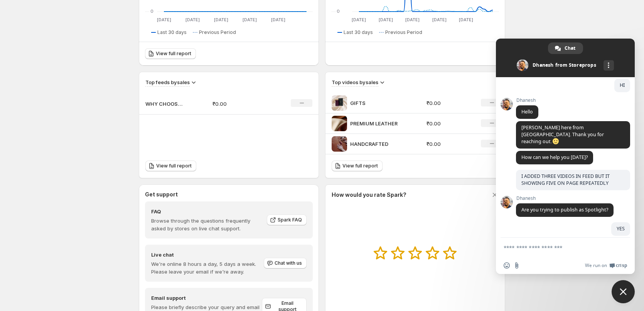  What do you see at coordinates (565, 210) in the screenshot?
I see `span: Are you trying to publish as Spotlight?` at bounding box center [565, 210].